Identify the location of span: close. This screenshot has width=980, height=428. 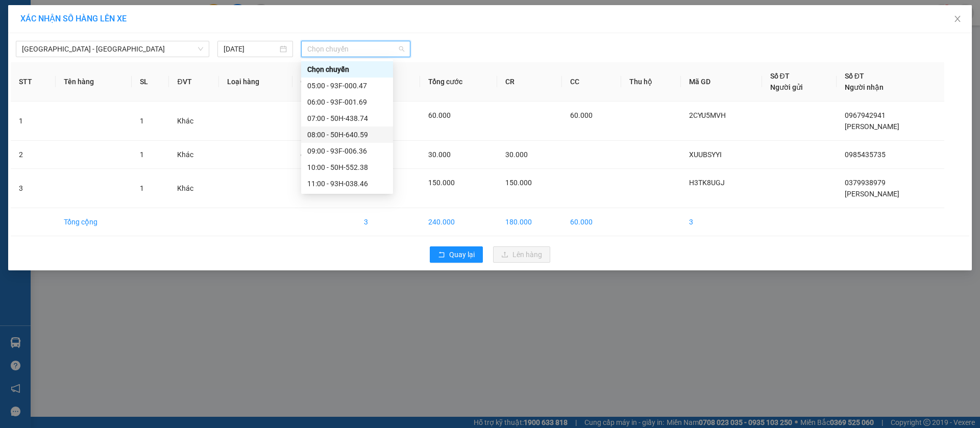
(958, 19).